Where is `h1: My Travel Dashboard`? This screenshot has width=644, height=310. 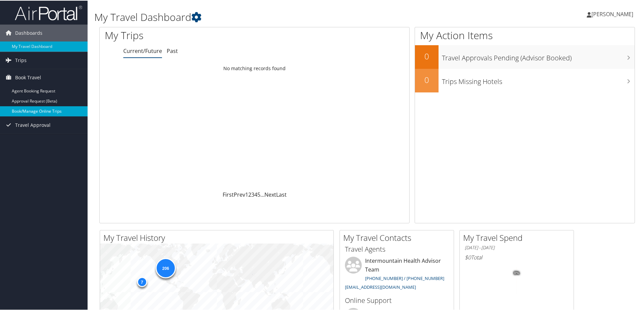
h1: My Travel Dashboard is located at coordinates (276, 17).